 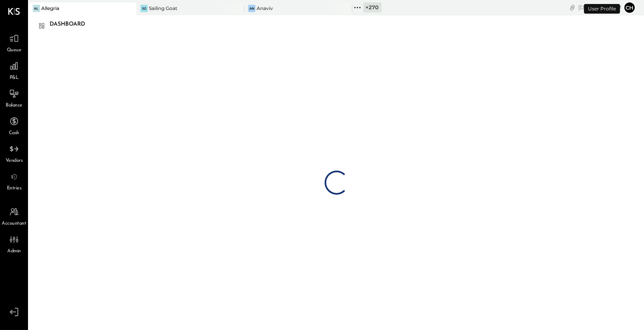 What do you see at coordinates (602, 9) in the screenshot?
I see `div: User Profile` at bounding box center [602, 9].